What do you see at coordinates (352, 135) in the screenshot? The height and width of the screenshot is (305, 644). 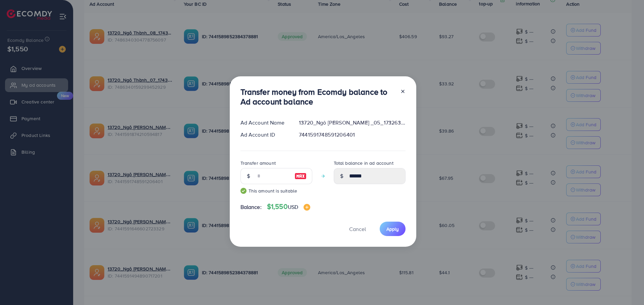 I see `div: 7441591748591206401` at bounding box center [352, 135].